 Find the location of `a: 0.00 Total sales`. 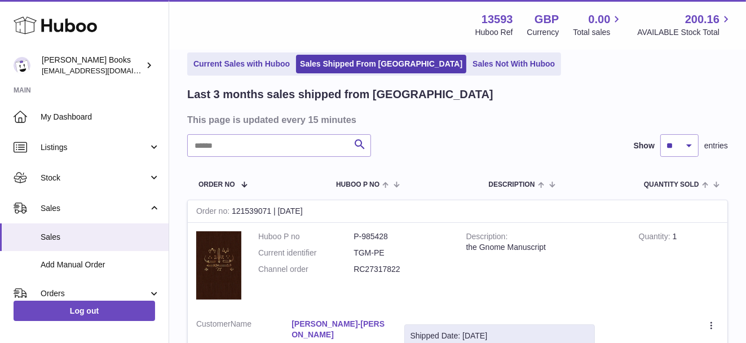

a: 0.00 Total sales is located at coordinates (598, 25).